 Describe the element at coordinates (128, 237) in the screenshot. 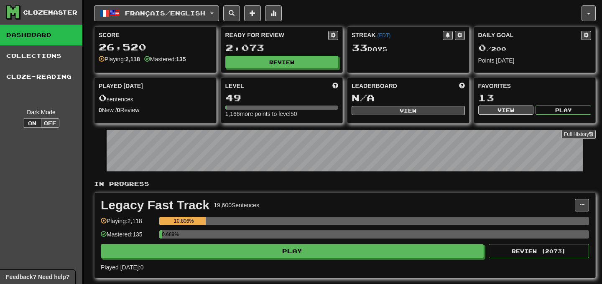

I see `div: Mastered: 135` at that location.